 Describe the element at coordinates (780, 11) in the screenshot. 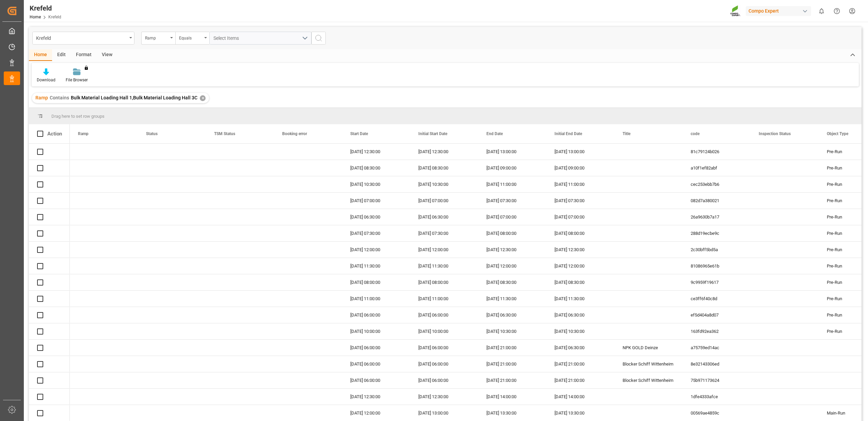

I see `button: Compo Expert` at that location.